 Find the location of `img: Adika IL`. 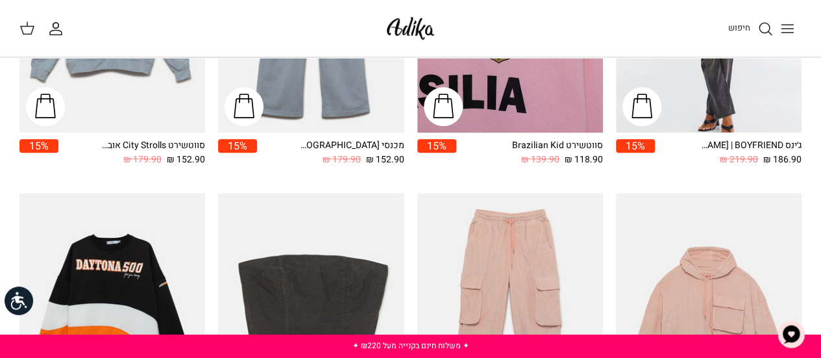

img: Adika IL is located at coordinates (410, 28).